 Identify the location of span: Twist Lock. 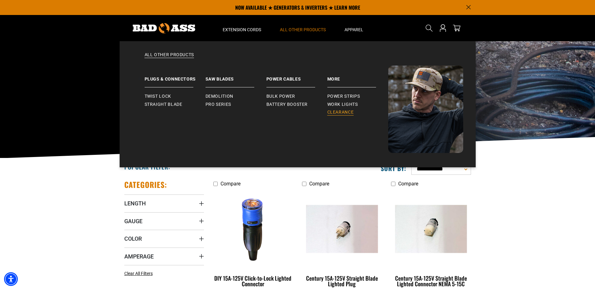
(158, 97).